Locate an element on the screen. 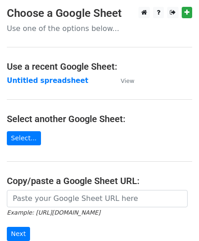 This screenshot has height=241, width=199. h4: Select another Google Sheet: is located at coordinates (99, 119).